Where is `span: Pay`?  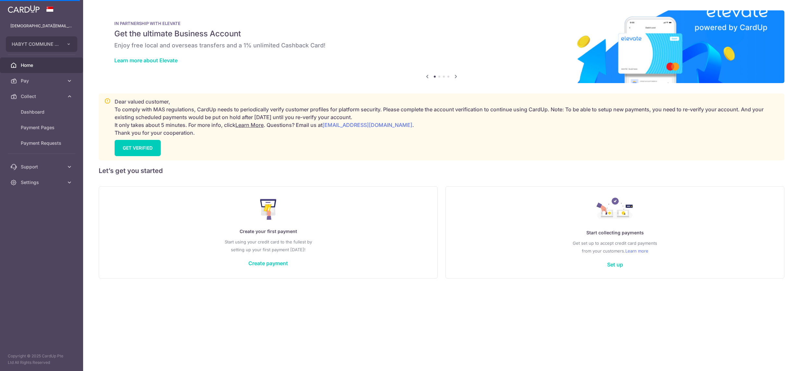 span: Pay is located at coordinates (42, 81).